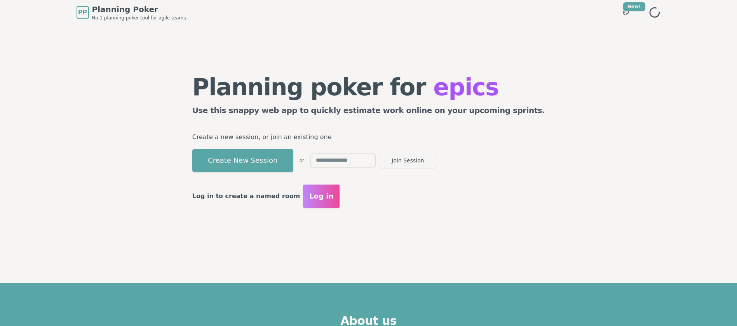 This screenshot has width=737, height=326. What do you see at coordinates (634, 7) in the screenshot?
I see `div: New!` at bounding box center [634, 7].